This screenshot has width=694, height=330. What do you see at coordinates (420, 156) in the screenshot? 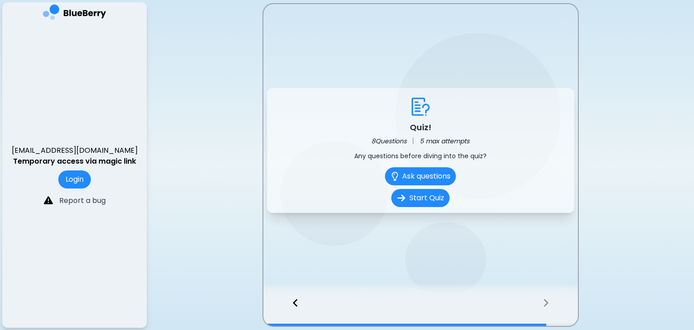
I see `p: Any questions before diving into the quiz?` at bounding box center [420, 156].